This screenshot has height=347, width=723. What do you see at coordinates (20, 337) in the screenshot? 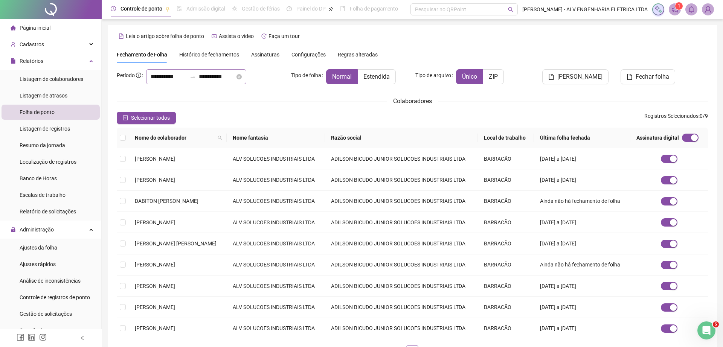
I see `span: facebook` at bounding box center [20, 337].